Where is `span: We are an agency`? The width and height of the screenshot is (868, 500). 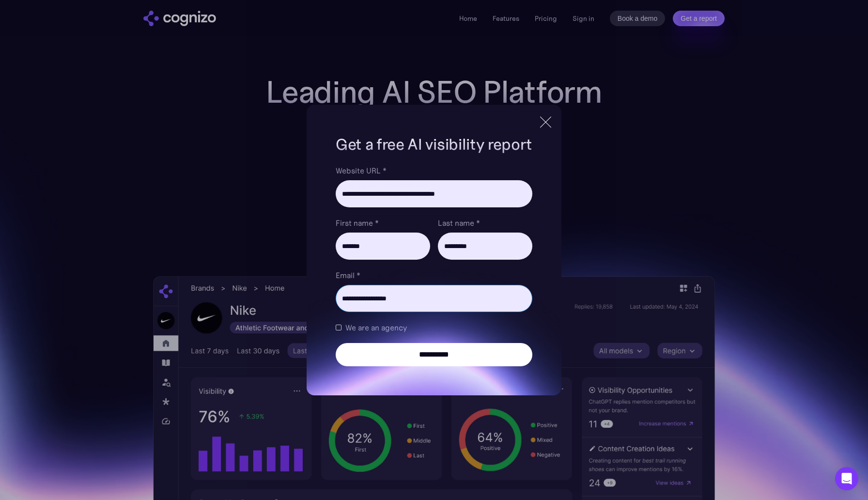 span: We are an agency is located at coordinates (376, 327).